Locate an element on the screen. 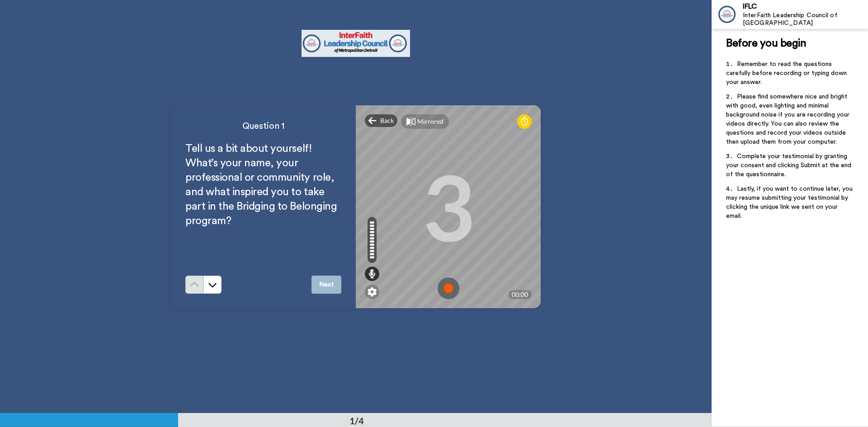  div: 00:00 is located at coordinates (520, 295).